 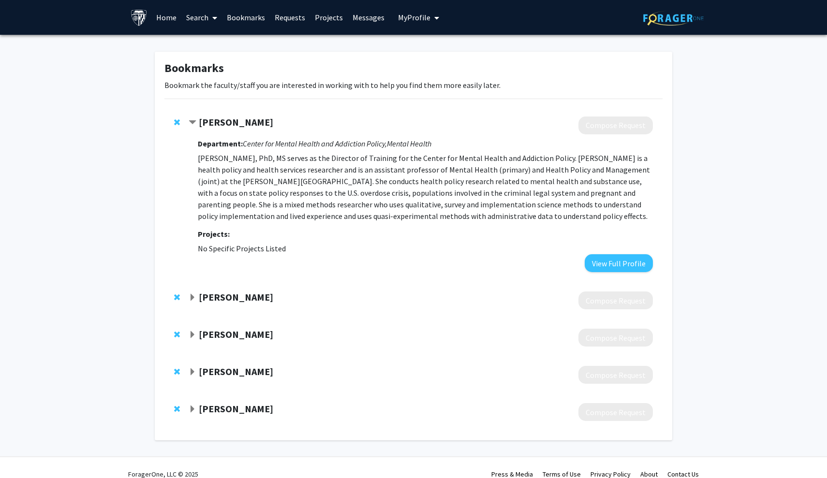 What do you see at coordinates (242, 249) in the screenshot?
I see `span: No Specific Projects Listed` at bounding box center [242, 249].